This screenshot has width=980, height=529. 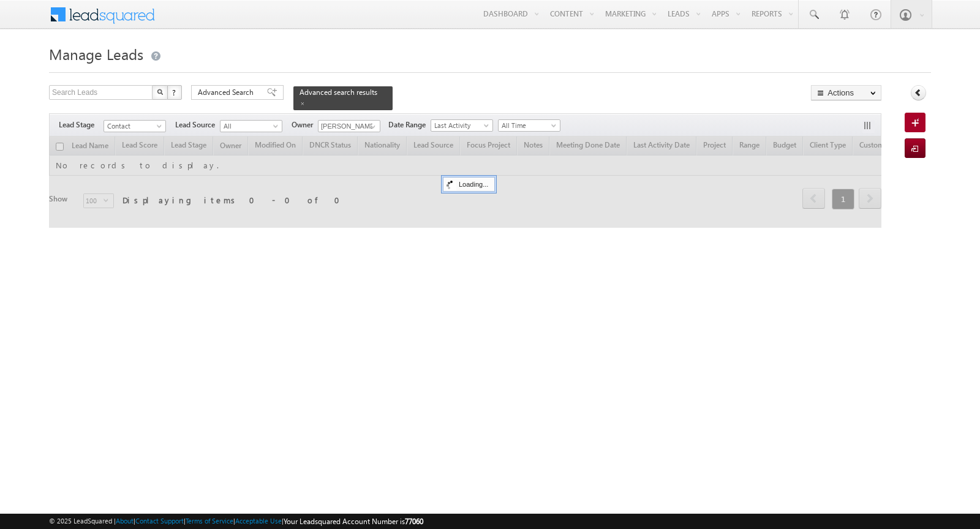 I want to click on span: Lead Stage, so click(x=81, y=125).